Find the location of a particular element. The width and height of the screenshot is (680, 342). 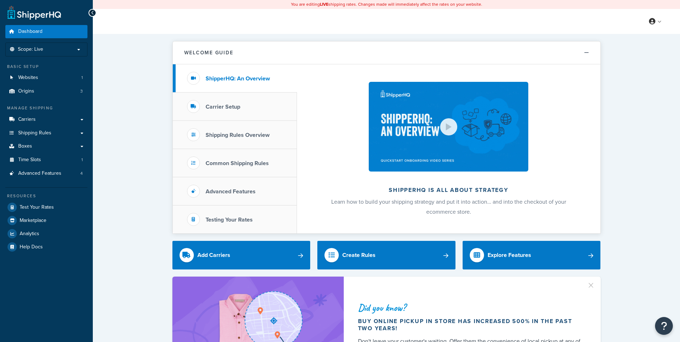

div: Resources is located at coordinates (46, 196).